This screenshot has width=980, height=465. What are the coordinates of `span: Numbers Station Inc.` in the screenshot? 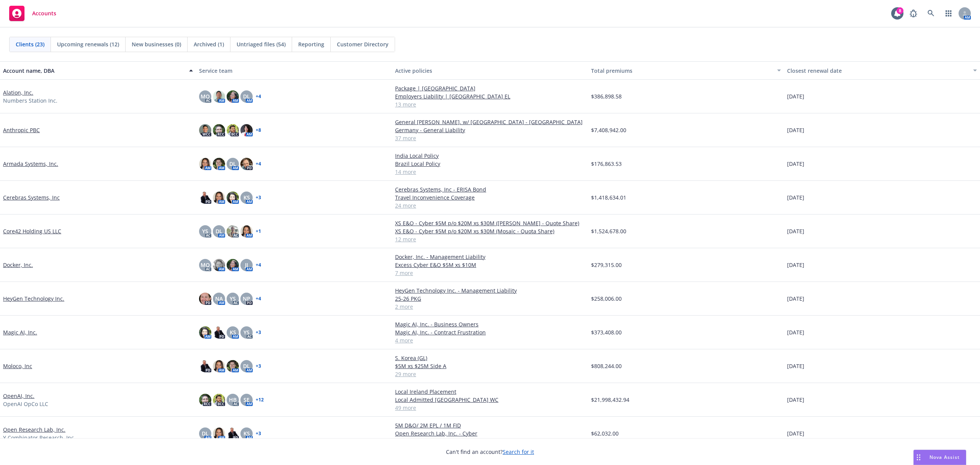 It's located at (30, 100).